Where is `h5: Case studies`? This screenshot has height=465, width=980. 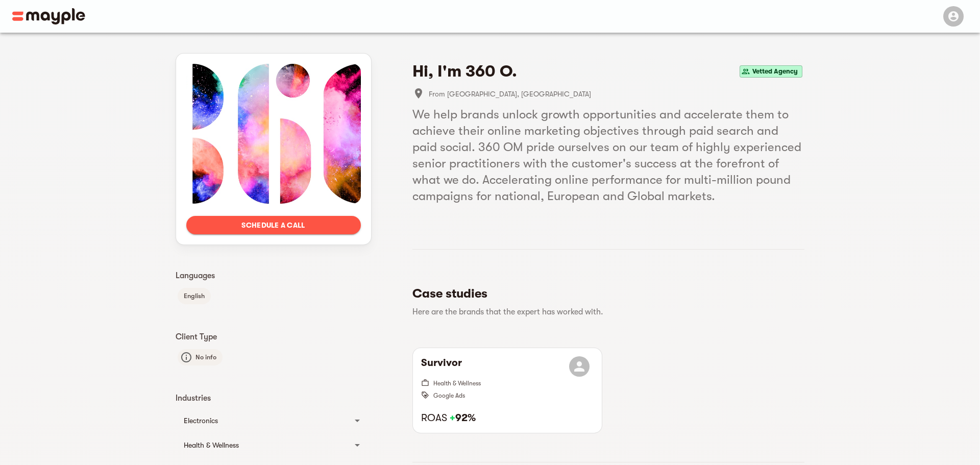
h5: Case studies is located at coordinates (604, 294).